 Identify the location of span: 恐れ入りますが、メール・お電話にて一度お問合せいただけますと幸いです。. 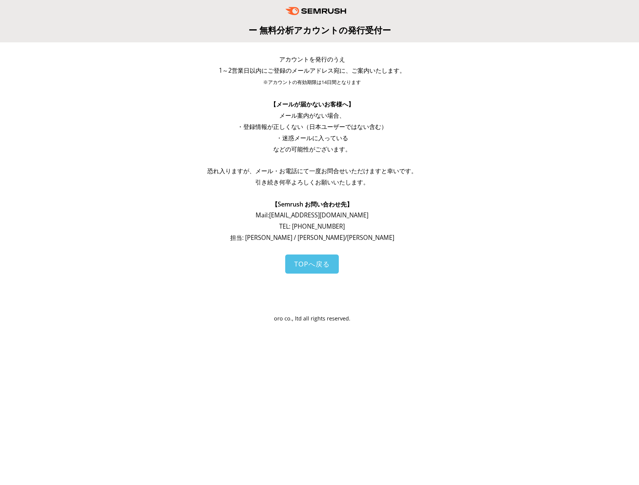
(312, 171).